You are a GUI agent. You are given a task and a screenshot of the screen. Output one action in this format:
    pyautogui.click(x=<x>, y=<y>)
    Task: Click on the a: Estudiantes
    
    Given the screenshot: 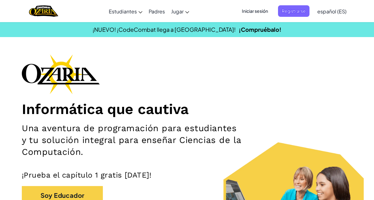 What is the action you would take?
    pyautogui.click(x=126, y=11)
    